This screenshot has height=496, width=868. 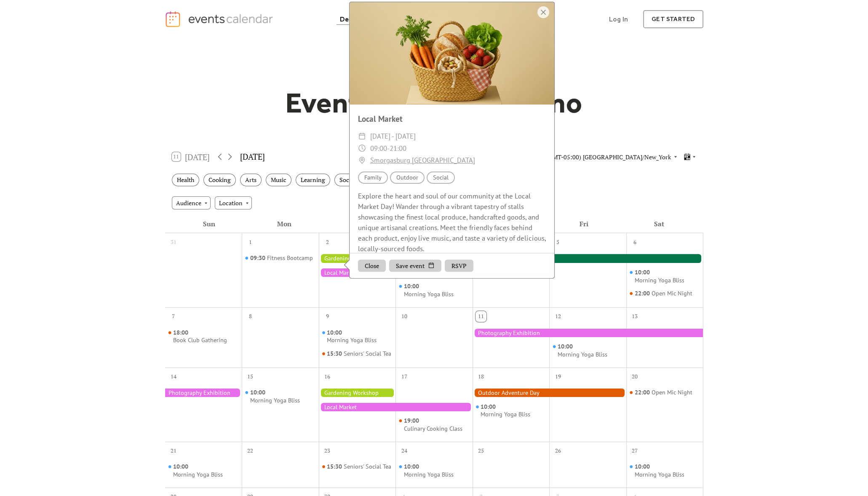 I want to click on a: get started, so click(x=673, y=19).